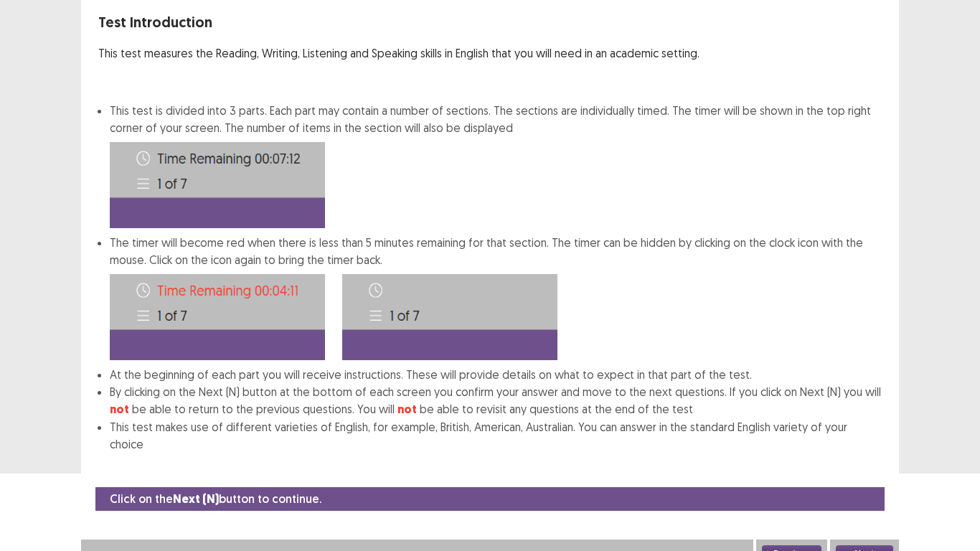 The height and width of the screenshot is (551, 980). Describe the element at coordinates (496, 300) in the screenshot. I see `li: The timer will become red when there is less than 5 minutes remaining for that section. The timer...` at that location.